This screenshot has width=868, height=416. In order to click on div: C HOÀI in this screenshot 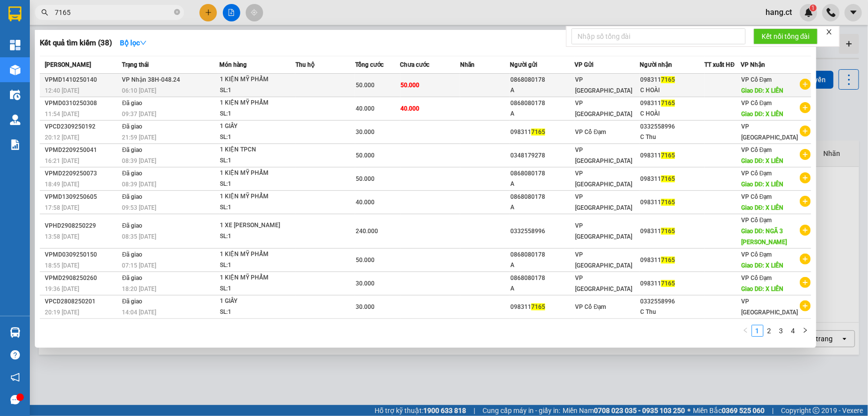, I will do `click(672, 113)`.